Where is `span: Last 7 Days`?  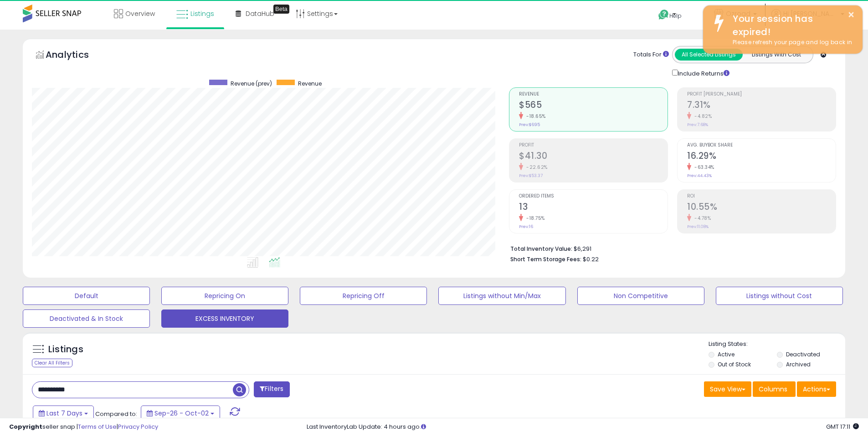
span: Last 7 Days is located at coordinates (65, 413).